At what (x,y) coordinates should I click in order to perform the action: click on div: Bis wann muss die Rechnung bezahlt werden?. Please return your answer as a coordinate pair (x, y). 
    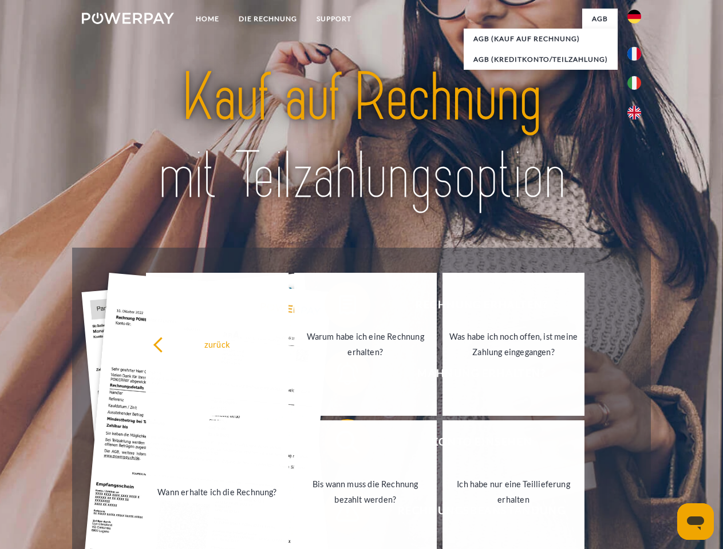
    Looking at the image, I should click on (365, 492).